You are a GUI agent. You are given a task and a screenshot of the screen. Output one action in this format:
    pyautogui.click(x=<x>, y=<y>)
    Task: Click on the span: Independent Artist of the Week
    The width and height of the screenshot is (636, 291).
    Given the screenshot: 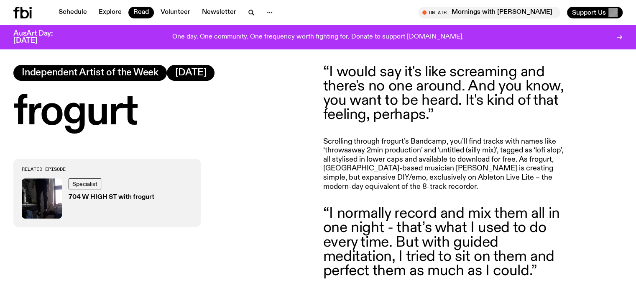 What is the action you would take?
    pyautogui.click(x=90, y=73)
    